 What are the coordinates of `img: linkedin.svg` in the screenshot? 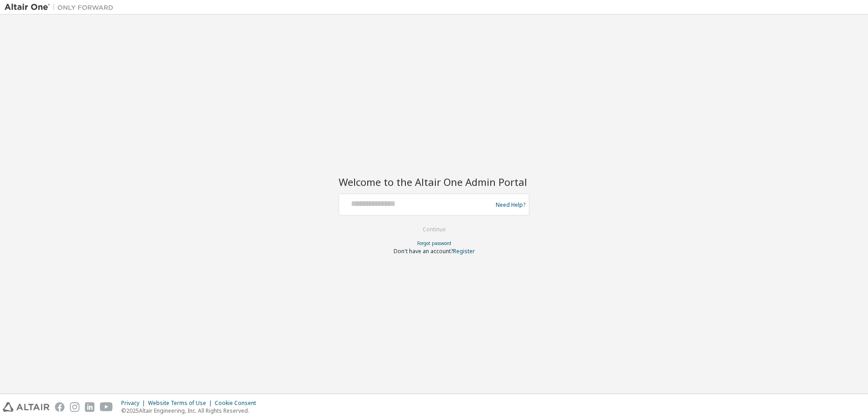 It's located at (89, 407).